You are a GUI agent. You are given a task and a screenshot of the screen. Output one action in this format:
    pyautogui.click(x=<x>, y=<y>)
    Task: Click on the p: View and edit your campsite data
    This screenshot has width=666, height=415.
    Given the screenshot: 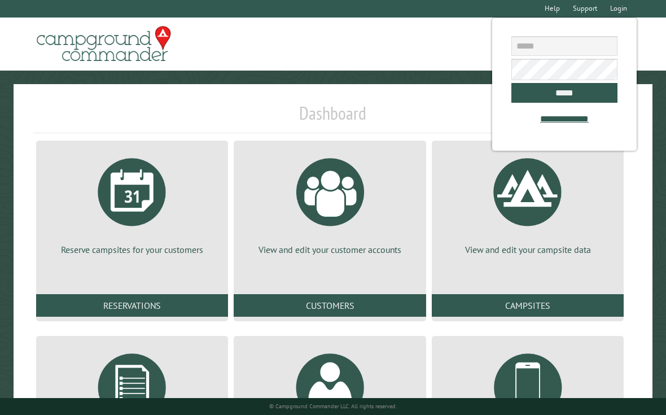 What is the action you would take?
    pyautogui.click(x=528, y=250)
    